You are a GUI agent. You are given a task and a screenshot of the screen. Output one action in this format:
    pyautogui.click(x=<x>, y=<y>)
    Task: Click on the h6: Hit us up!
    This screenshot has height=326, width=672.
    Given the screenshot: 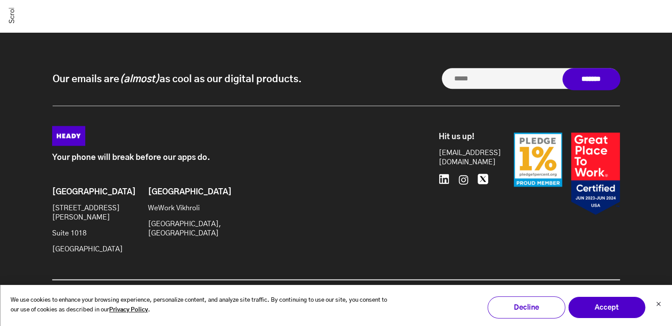 What is the action you would take?
    pyautogui.click(x=465, y=137)
    